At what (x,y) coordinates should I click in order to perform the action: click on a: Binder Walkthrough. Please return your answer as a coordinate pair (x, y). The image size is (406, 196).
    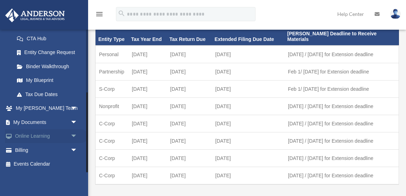
    Looking at the image, I should click on (49, 66).